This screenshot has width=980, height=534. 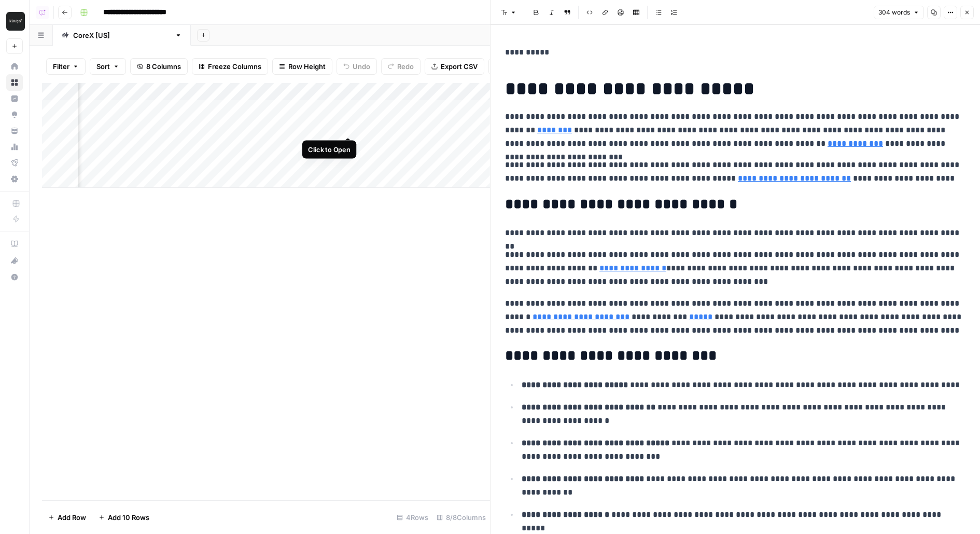 I want to click on div: Click to Open, so click(x=328, y=149).